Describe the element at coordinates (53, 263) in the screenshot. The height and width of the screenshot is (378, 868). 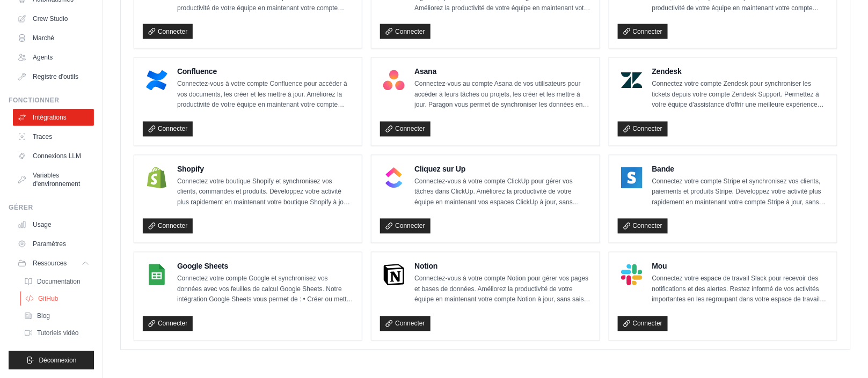
I see `button: Ressources` at that location.